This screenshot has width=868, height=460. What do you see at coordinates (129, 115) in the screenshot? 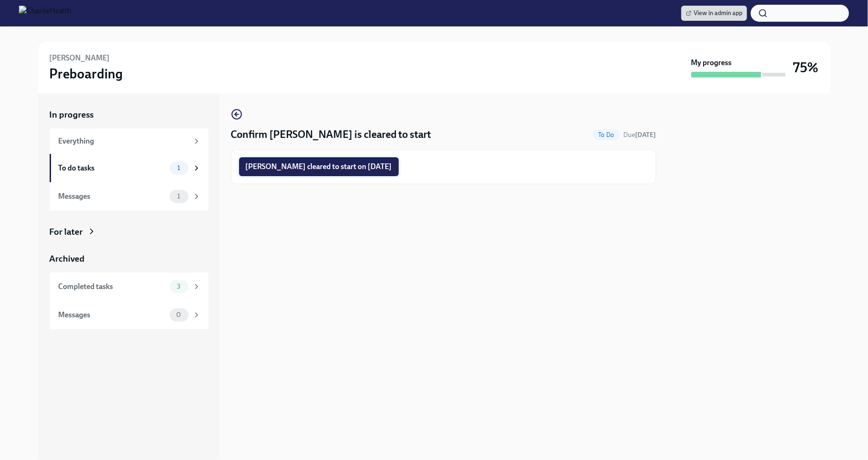
I see `div: In progress` at bounding box center [129, 115].